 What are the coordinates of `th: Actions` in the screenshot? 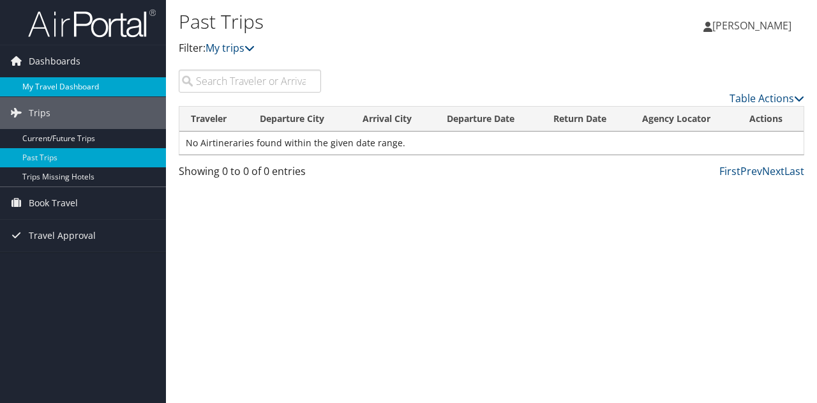 It's located at (770, 119).